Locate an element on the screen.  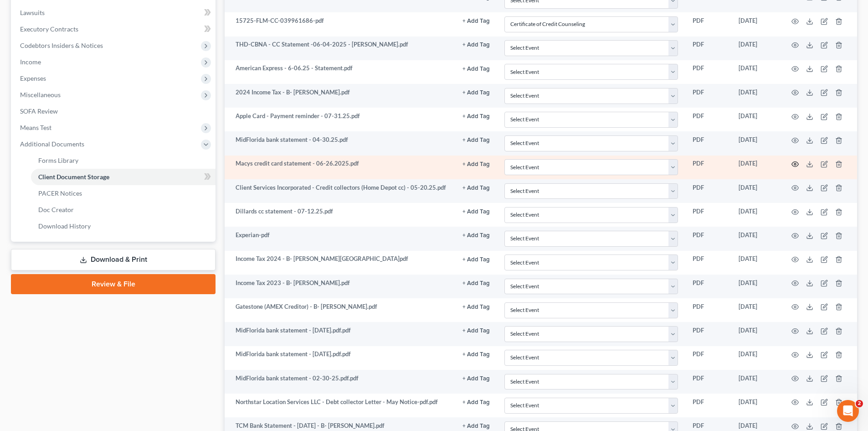
td: Client Services Incorporated - Credit collectors (Home Depot cc) - 05-20.25.pdf is located at coordinates (340, 191).